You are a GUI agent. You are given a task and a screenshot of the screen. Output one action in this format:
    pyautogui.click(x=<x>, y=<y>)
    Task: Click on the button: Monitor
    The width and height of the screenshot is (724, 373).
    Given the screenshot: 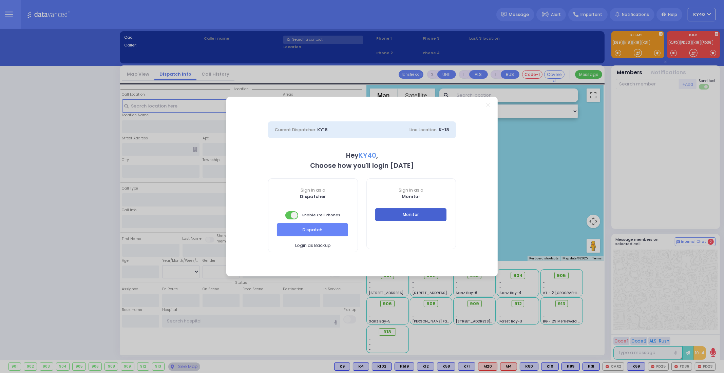 What is the action you would take?
    pyautogui.click(x=411, y=215)
    